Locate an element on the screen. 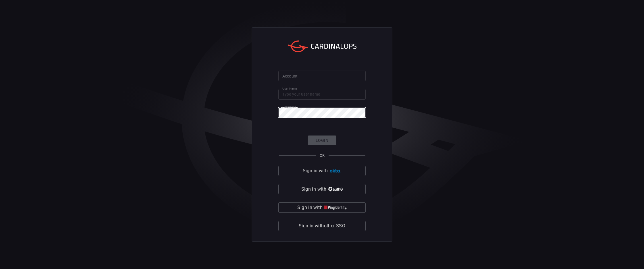 This screenshot has width=644, height=269. input: Type your account is located at coordinates (322, 76).